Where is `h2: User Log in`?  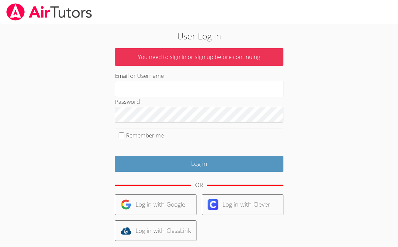 h2: User Log in is located at coordinates (199, 36).